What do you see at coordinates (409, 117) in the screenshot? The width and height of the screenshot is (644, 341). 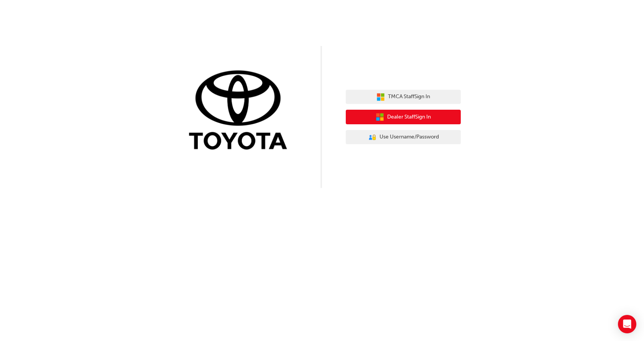 I see `span: Dealer Staff Sign In` at bounding box center [409, 117].